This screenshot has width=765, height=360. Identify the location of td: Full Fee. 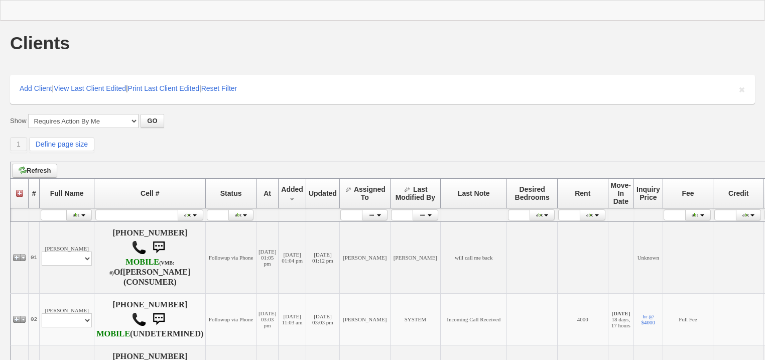
(688, 319).